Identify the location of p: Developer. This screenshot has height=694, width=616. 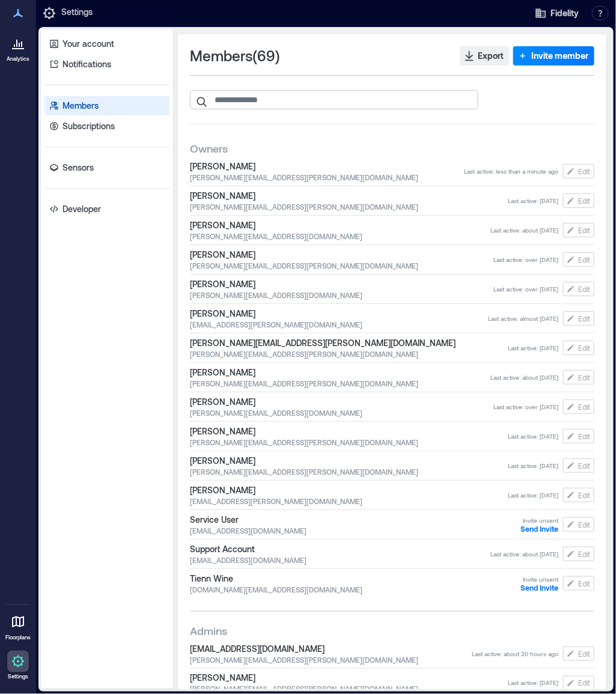
(82, 209).